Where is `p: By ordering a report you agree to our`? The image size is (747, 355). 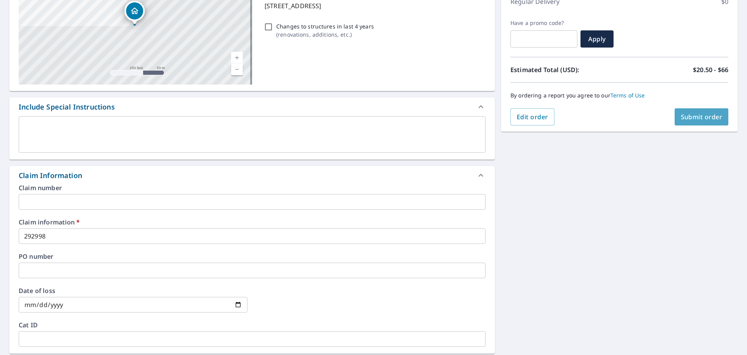
p: By ordering a report you agree to our is located at coordinates (620, 95).